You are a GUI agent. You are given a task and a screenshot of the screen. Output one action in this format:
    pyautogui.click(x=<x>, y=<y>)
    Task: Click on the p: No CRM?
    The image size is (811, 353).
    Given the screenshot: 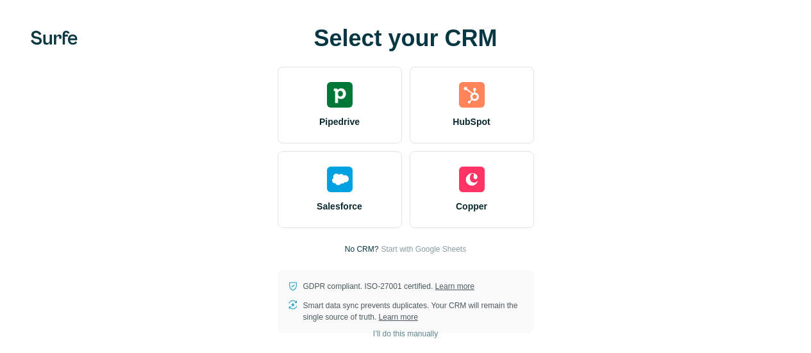 What is the action you would take?
    pyautogui.click(x=362, y=250)
    